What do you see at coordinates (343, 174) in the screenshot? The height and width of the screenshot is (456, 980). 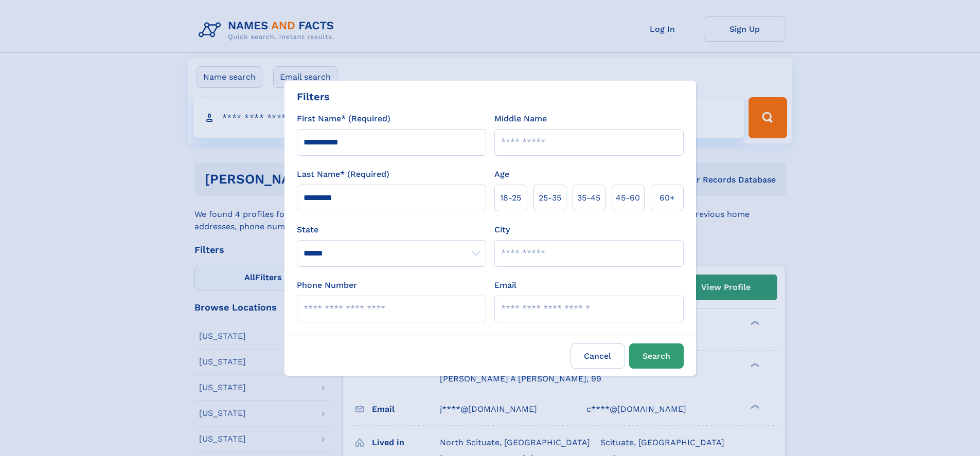 I see `label: Last Name* (Required)` at bounding box center [343, 174].